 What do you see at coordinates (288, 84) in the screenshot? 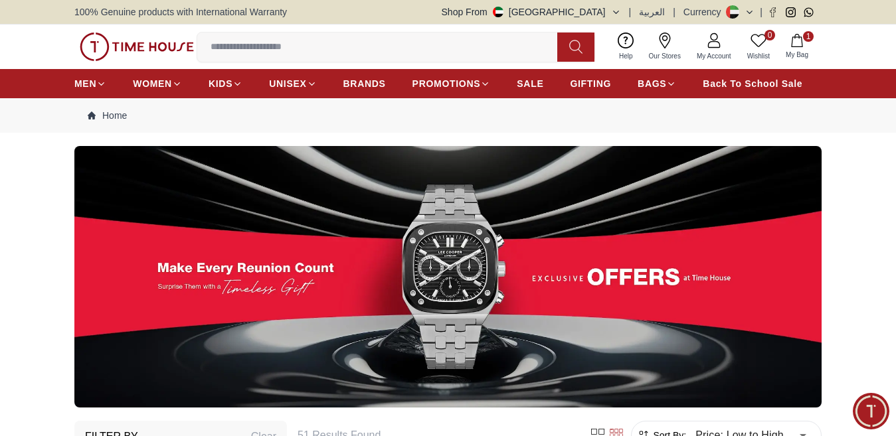
I see `span: UNISEX` at bounding box center [288, 84].